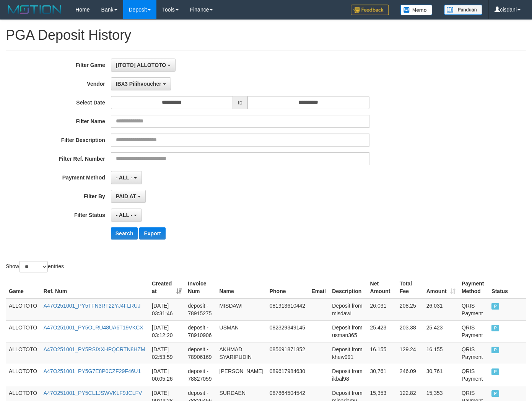 This screenshot has height=401, width=532. Describe the element at coordinates (138, 84) in the screenshot. I see `span: IBX3 Pilihvoucher` at that location.